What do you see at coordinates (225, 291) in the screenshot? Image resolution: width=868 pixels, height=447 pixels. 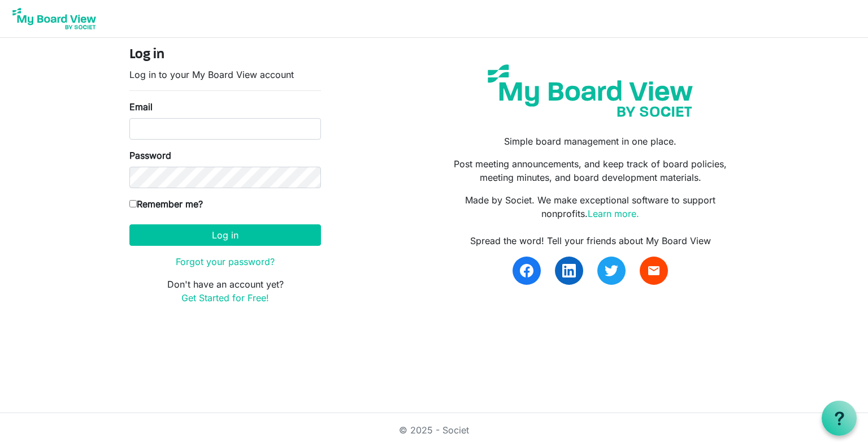 I see `p: Don't have an account yet?` at bounding box center [225, 291].